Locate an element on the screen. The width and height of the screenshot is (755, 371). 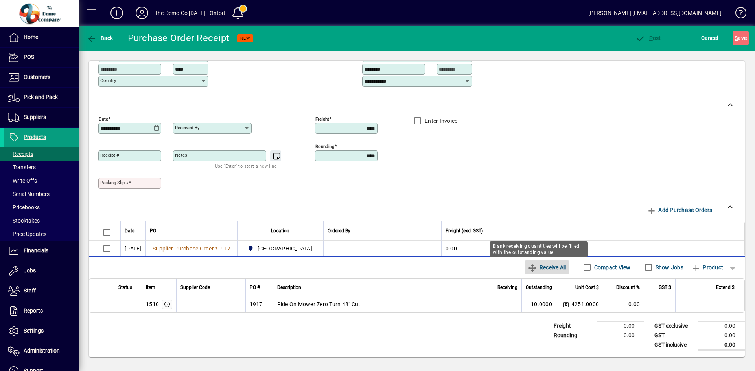
span: Freight (excl GST) is located at coordinates (464, 231).